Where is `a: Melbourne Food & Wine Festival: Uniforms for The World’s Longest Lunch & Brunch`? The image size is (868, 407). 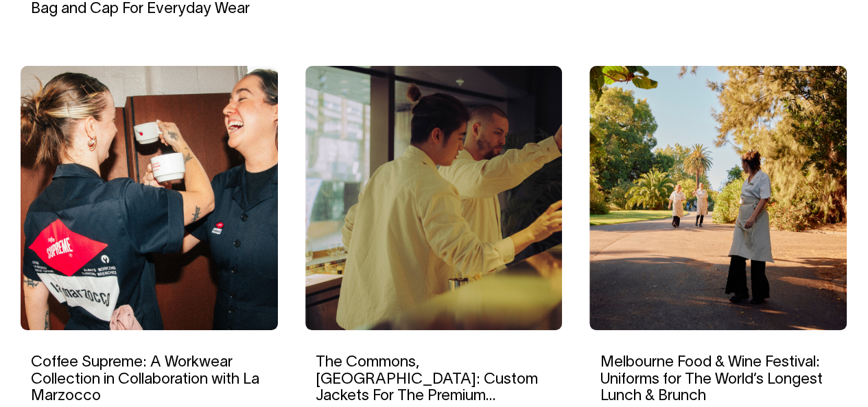
a: Melbourne Food & Wine Festival: Uniforms for The World’s Longest Lunch & Brunch is located at coordinates (711, 379).